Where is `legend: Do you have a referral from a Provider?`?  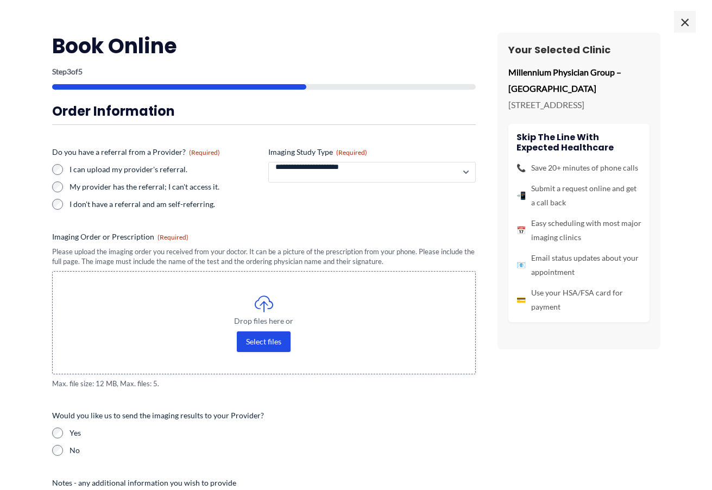
legend: Do you have a referral from a Provider? is located at coordinates (136, 152).